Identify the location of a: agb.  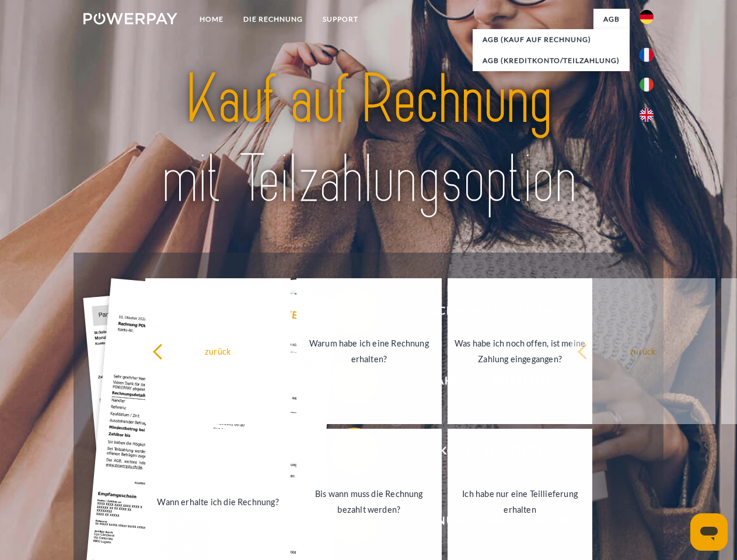
(612, 19).